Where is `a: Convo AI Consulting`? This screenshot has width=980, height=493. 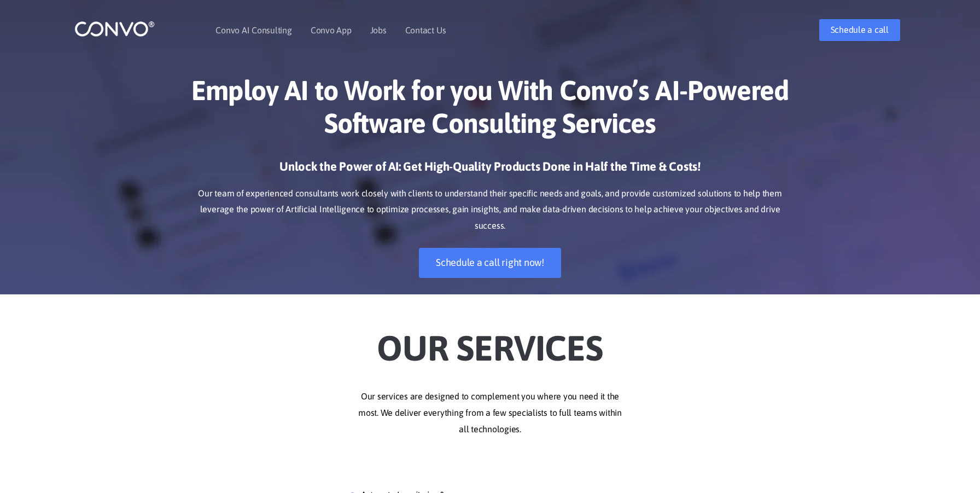 a: Convo AI Consulting is located at coordinates (253, 30).